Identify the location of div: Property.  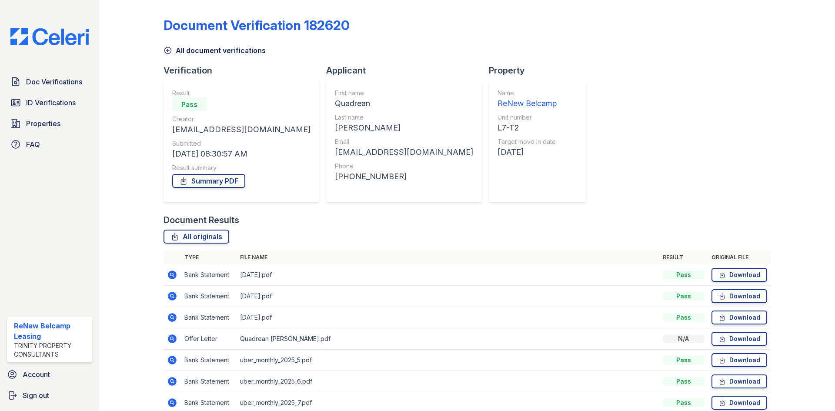
(541, 70).